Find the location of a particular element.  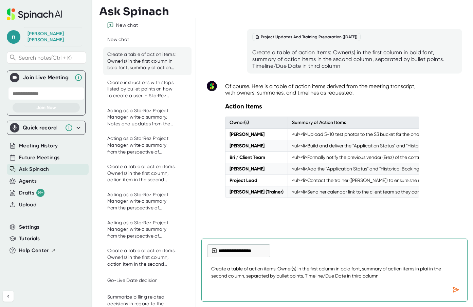

h3: Ask Spinach is located at coordinates (134, 12).